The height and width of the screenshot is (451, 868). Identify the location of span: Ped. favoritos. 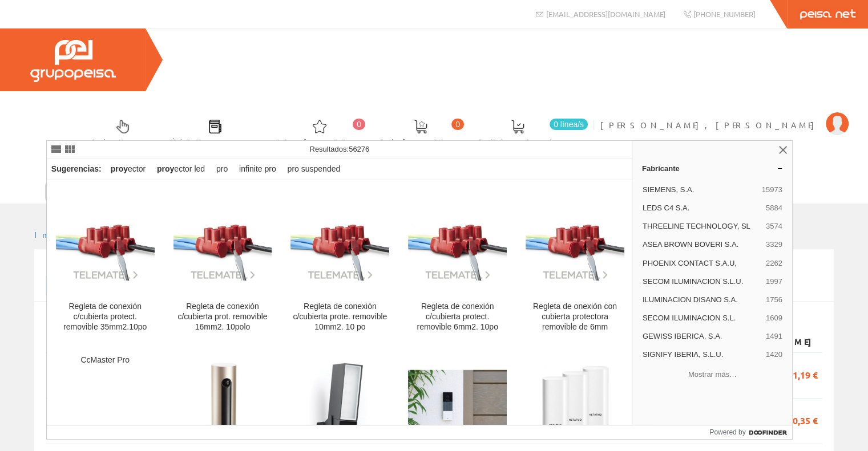
(421, 141).